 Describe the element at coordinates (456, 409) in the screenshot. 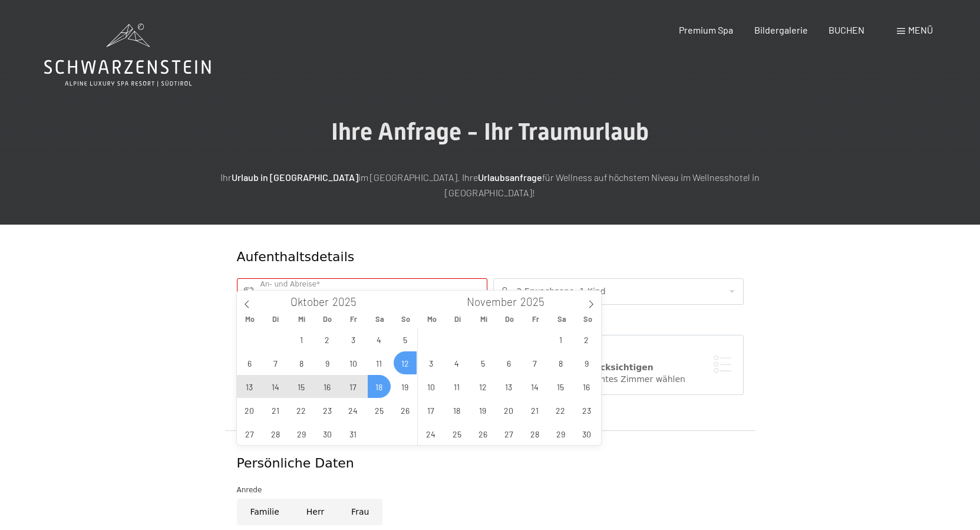

I see `span: November 18, 2025` at that location.